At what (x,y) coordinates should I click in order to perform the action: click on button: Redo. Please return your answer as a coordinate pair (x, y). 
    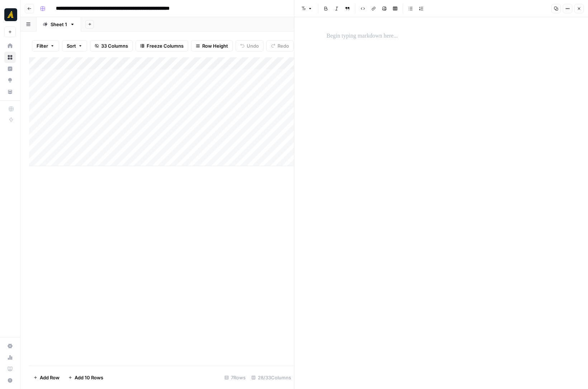
    Looking at the image, I should click on (280, 46).